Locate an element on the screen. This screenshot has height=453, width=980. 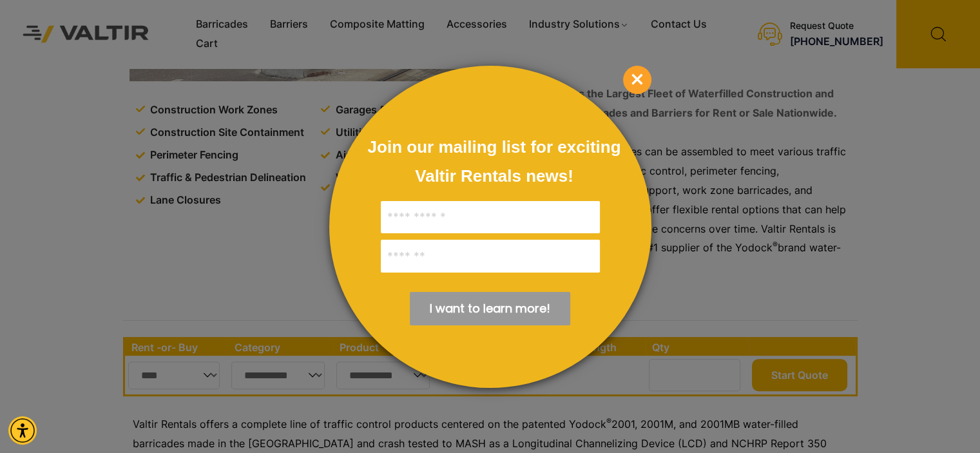
input: Full Name:* is located at coordinates (490, 217).